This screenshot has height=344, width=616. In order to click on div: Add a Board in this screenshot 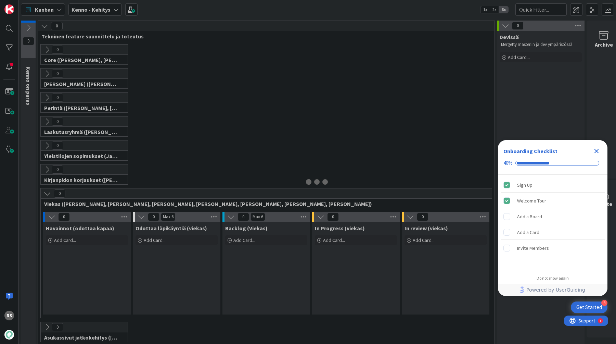, I will do `click(530, 216)`.